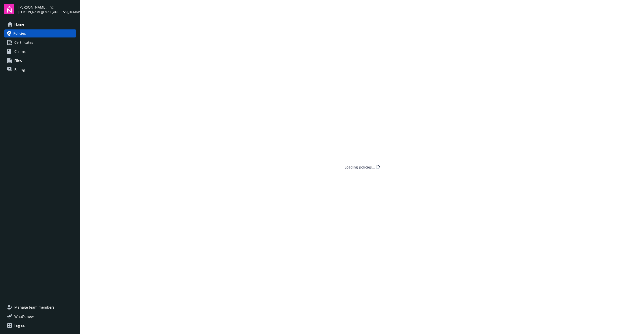 This screenshot has height=334, width=644. Describe the element at coordinates (20, 70) in the screenshot. I see `span: Billing` at that location.